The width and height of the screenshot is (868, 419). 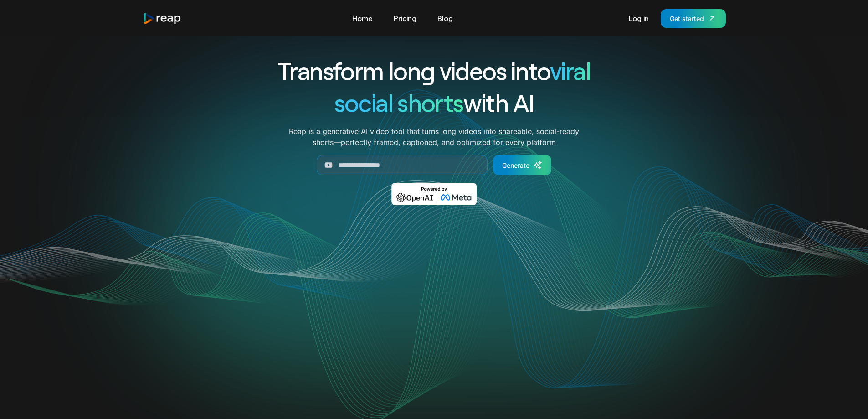 What do you see at coordinates (516, 166) in the screenshot?
I see `div: Generate` at bounding box center [516, 166].